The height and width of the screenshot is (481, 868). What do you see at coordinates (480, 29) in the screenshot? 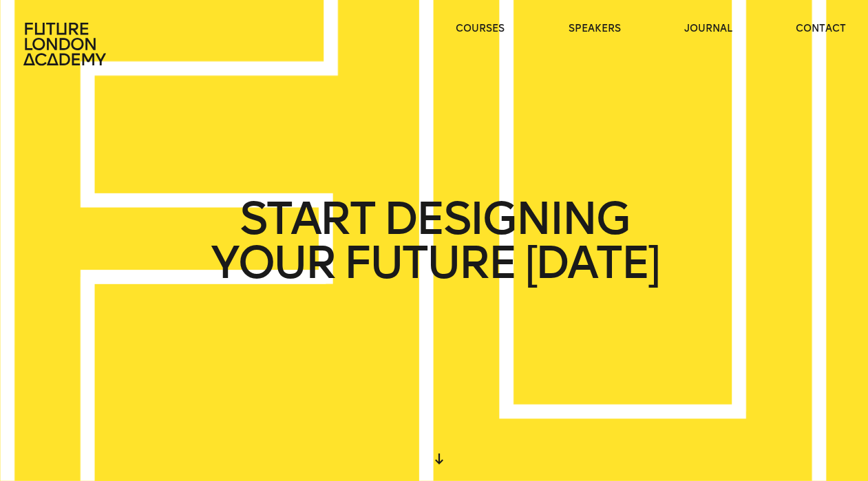
I see `a: courses` at bounding box center [480, 29].